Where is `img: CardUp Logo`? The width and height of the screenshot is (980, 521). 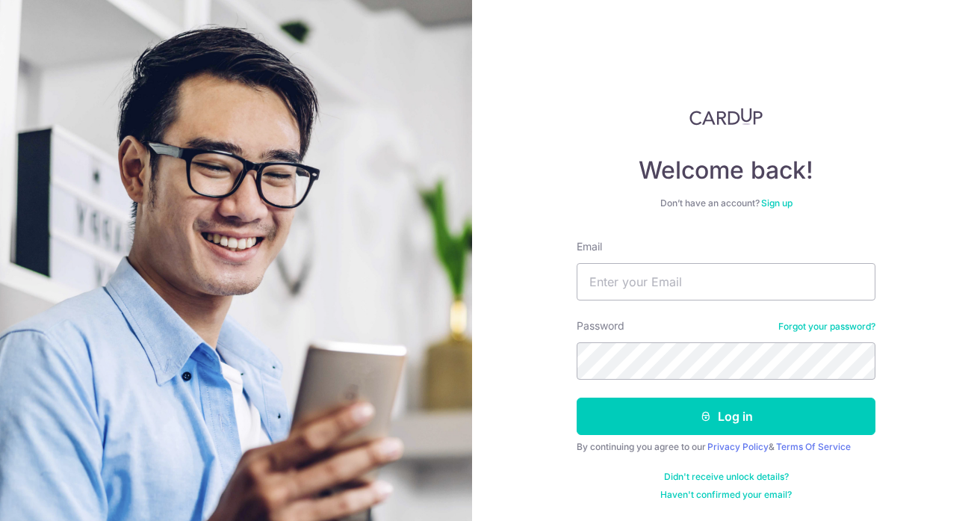
img: CardUp Logo is located at coordinates (726, 116).